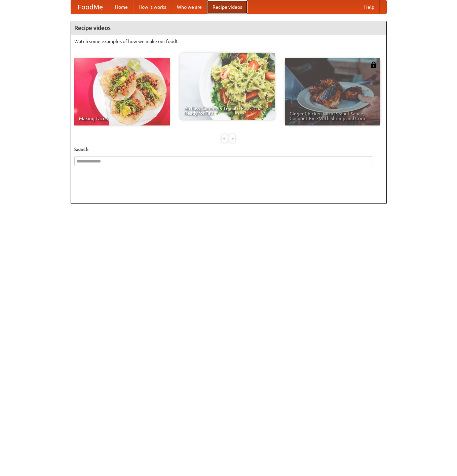 This screenshot has width=457, height=476. What do you see at coordinates (227, 87) in the screenshot?
I see `a: An Easy, Summery Tomato Pasta That's Ready for Fall` at bounding box center [227, 87].